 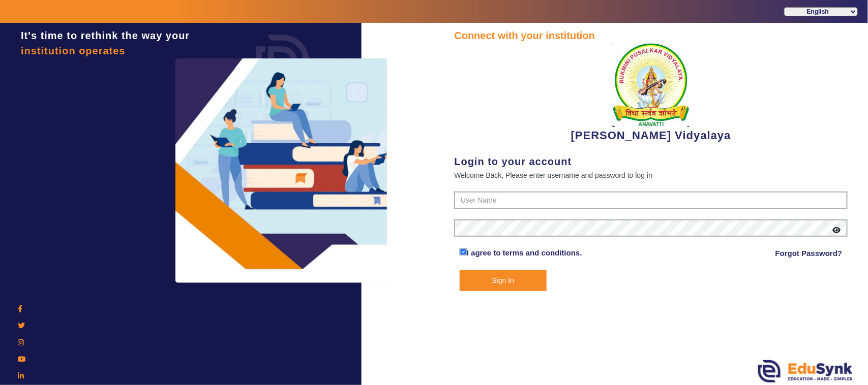 I want to click on input: User Name, so click(x=651, y=201).